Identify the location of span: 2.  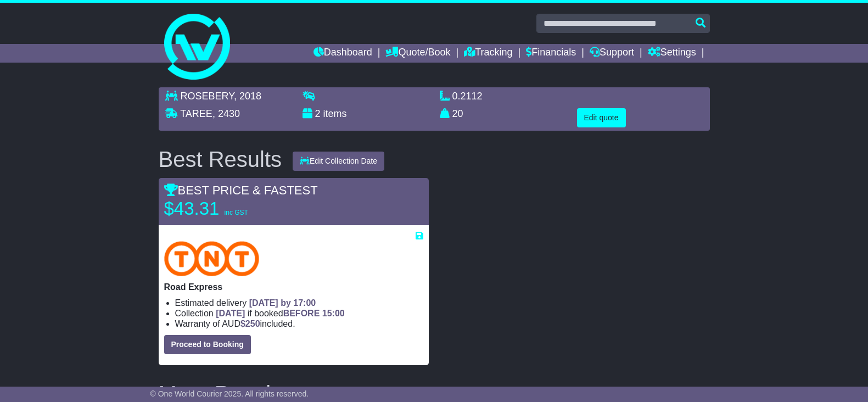
(318, 114).